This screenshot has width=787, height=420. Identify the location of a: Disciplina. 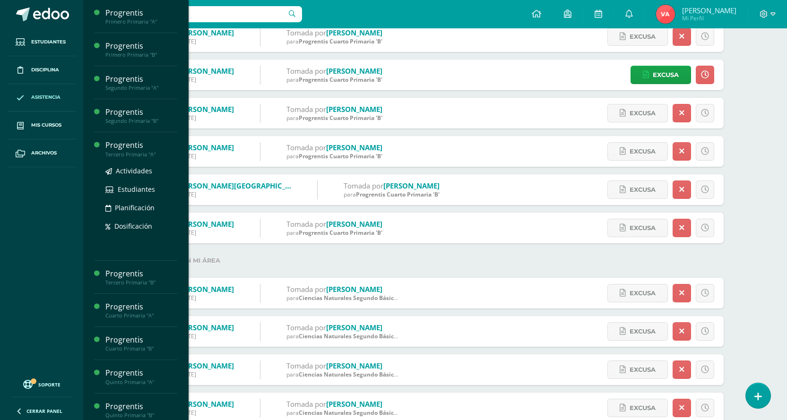
(42, 70).